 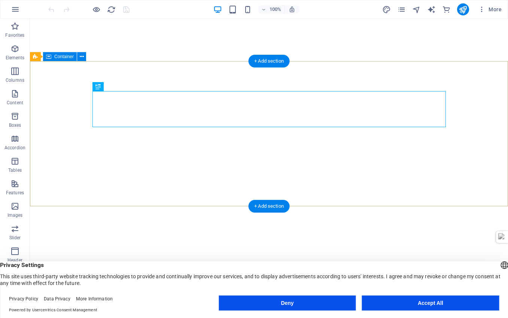 I want to click on p: Slider, so click(x=15, y=237).